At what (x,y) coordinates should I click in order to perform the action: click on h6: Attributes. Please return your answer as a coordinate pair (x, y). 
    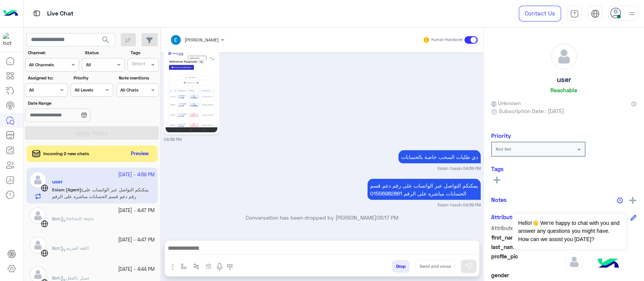
    Looking at the image, I should click on (505, 217).